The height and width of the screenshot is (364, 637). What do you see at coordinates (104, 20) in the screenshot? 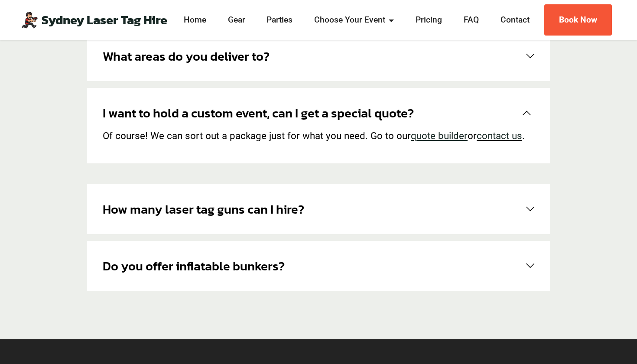
I see `a: Sydney Laser Tag Hire` at bounding box center [104, 20].